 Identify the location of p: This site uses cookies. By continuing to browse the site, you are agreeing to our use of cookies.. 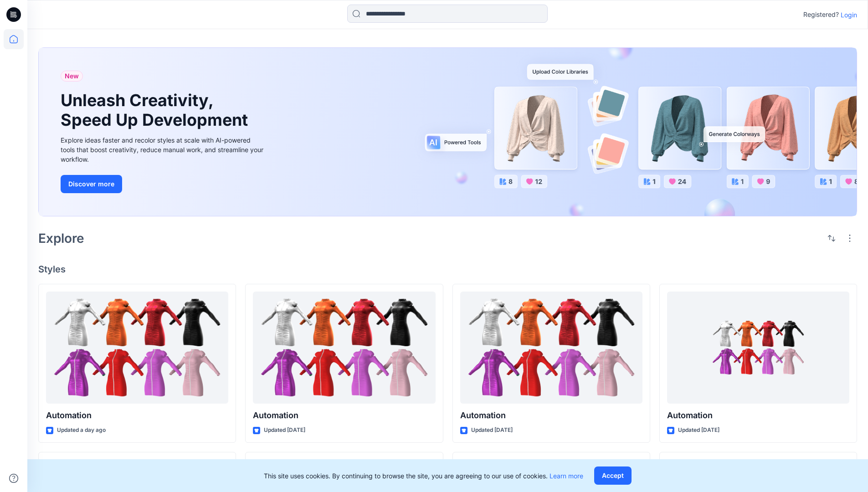
(423, 476).